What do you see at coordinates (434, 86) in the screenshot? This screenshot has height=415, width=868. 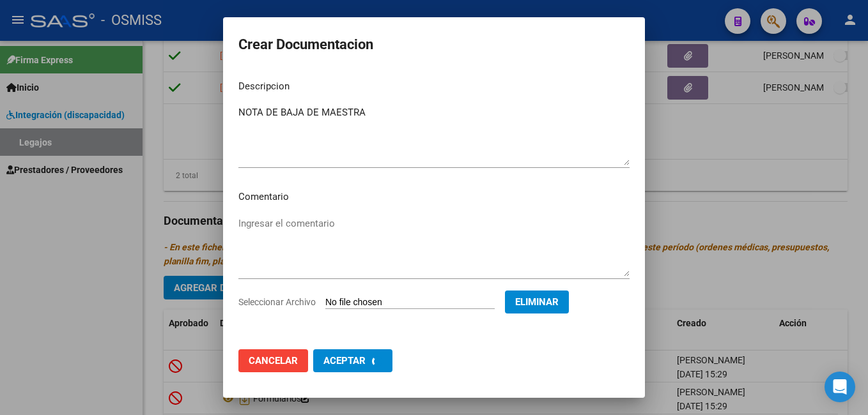 I see `p: Descripcion` at bounding box center [434, 86].